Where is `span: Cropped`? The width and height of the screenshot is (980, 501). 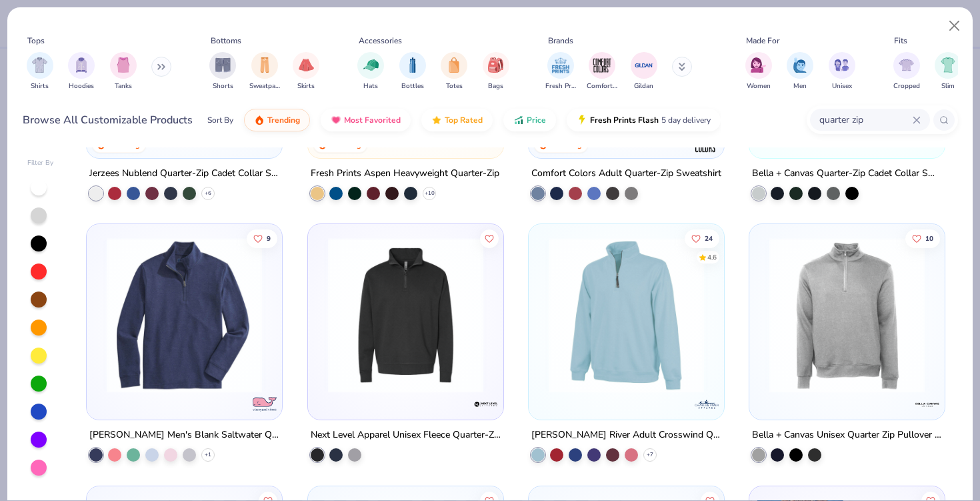
span: Cropped is located at coordinates (907, 86).